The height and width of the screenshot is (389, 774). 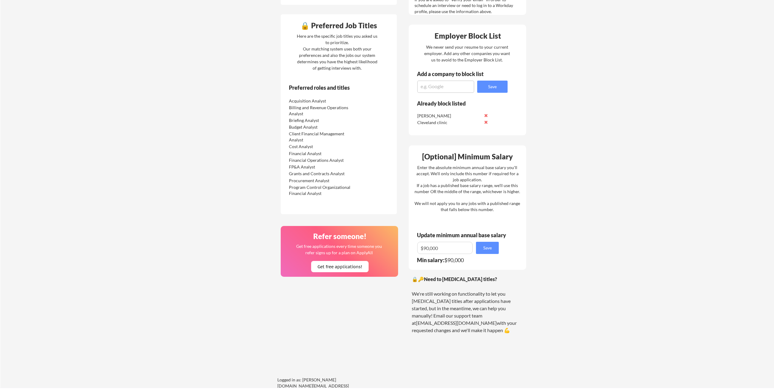 I want to click on div: Financial Operations Analyst, so click(x=321, y=160).